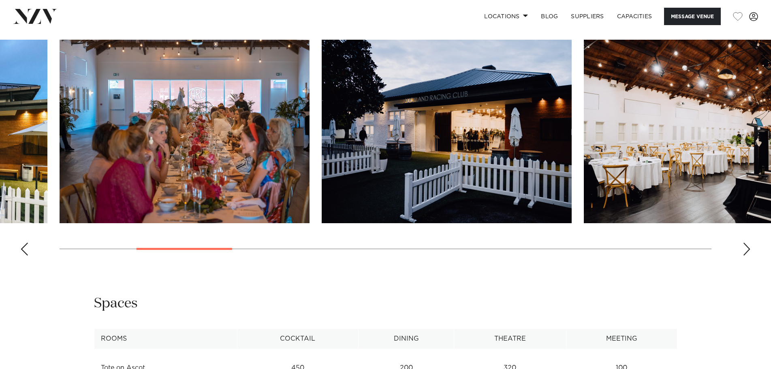  Describe the element at coordinates (116, 304) in the screenshot. I see `h2: Spaces` at that location.